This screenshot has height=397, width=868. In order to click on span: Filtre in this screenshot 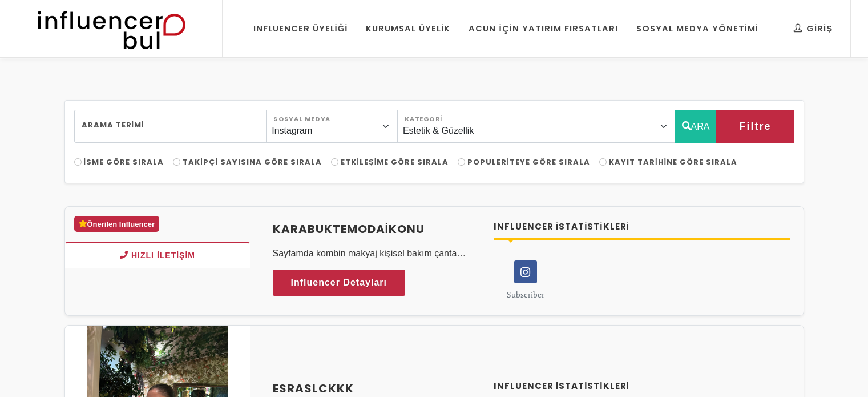, I will do `click(755, 126)`.